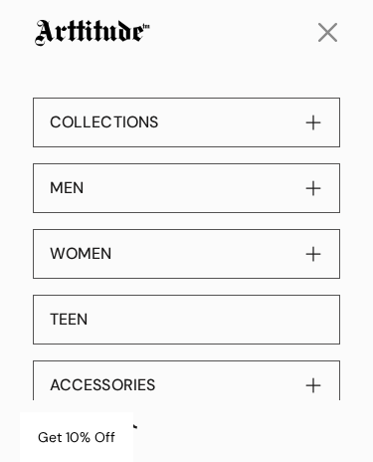  I want to click on img: Arttitude, so click(93, 33).